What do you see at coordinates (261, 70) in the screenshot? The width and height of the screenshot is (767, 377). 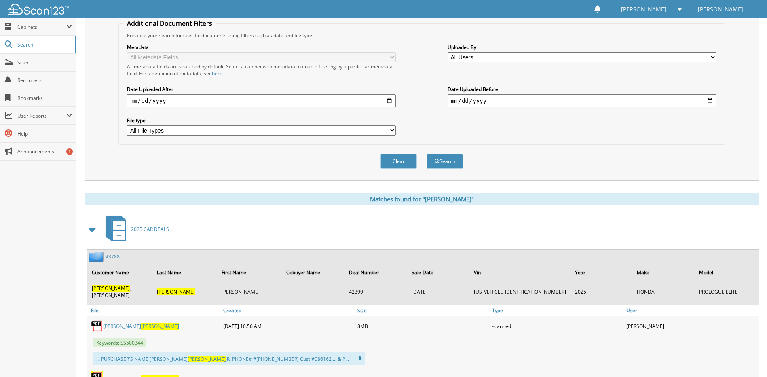 I see `div: All metadata fields are searched by default. Select a cabinet with metadata to enable filtering b...` at bounding box center [261, 70].